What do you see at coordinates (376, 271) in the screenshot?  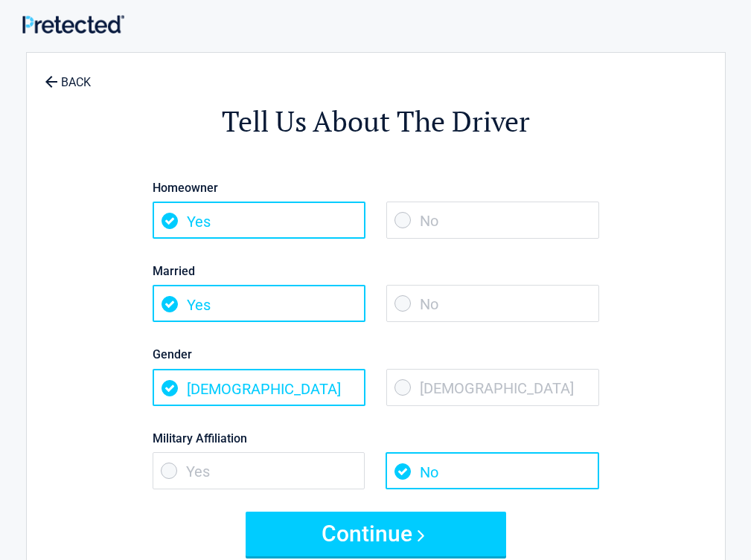 I see `label: Married` at bounding box center [376, 271].